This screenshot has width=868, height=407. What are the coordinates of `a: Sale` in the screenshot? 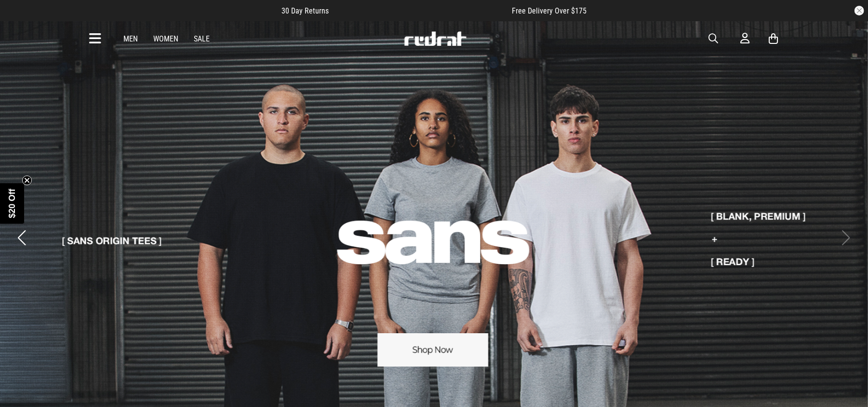 It's located at (202, 39).